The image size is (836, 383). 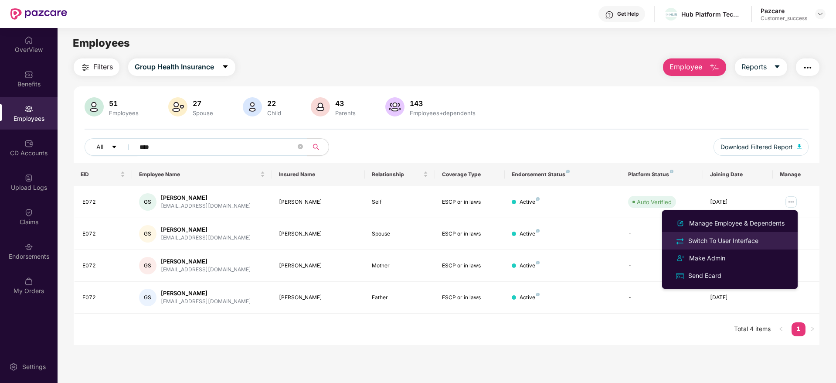 I want to click on div: Platform Status, so click(x=662, y=174).